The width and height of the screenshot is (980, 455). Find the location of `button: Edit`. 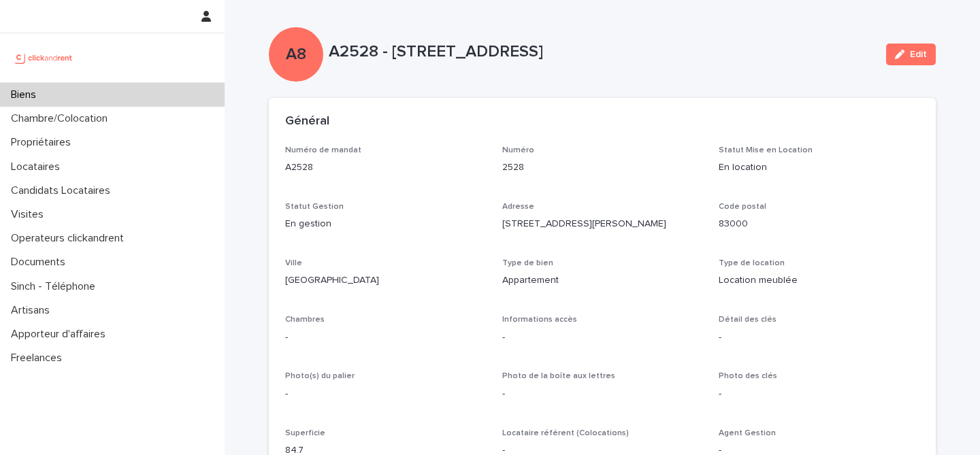

button: Edit is located at coordinates (911, 54).